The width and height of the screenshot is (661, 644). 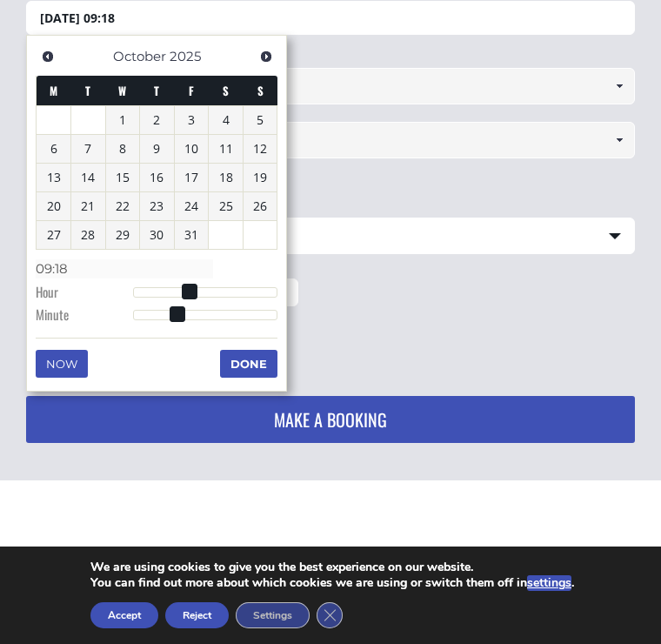 What do you see at coordinates (123, 149) in the screenshot?
I see `a: 8` at bounding box center [123, 149].